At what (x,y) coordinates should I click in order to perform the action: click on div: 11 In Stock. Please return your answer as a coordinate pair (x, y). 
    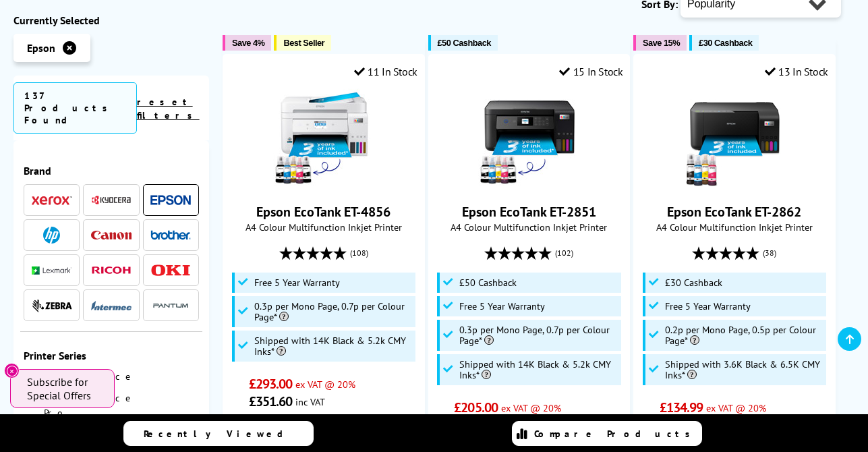
    Looking at the image, I should click on (386, 72).